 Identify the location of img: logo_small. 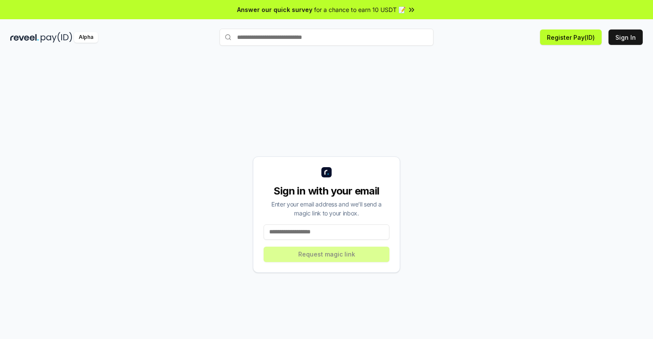
(327, 172).